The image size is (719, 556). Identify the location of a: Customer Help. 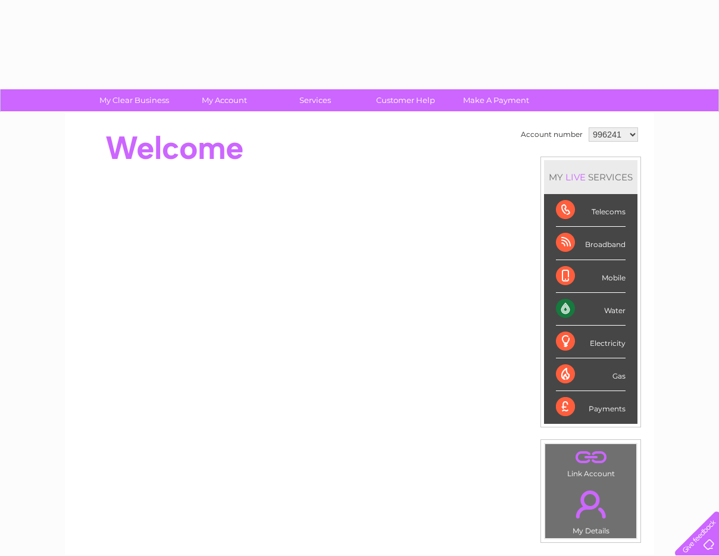
(405, 100).